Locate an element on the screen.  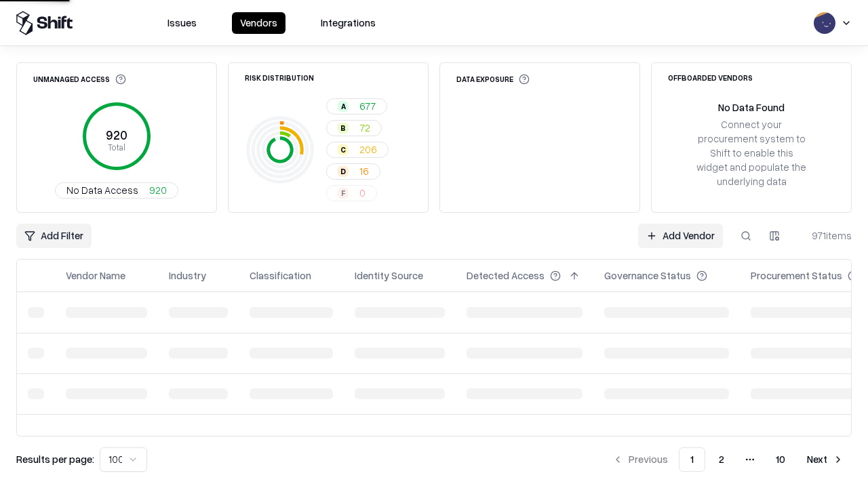
span: 16 is located at coordinates (364, 170).